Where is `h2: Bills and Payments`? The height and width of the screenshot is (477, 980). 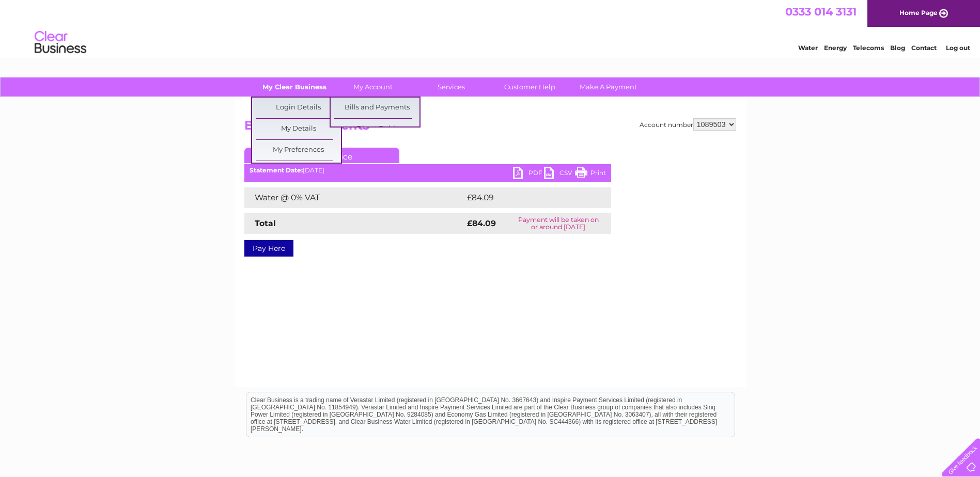 h2: Bills and Payments is located at coordinates (490, 128).